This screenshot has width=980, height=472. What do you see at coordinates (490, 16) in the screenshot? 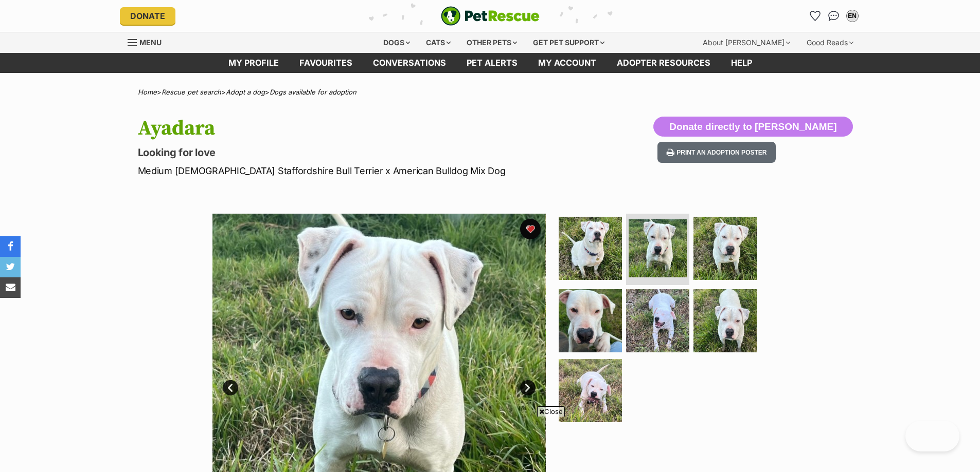
I see `img: logo-e224e6f780fb5917bec1dbf3a21bbac754714ae5b6737aabdf751b685950b380.svg` at bounding box center [490, 16].